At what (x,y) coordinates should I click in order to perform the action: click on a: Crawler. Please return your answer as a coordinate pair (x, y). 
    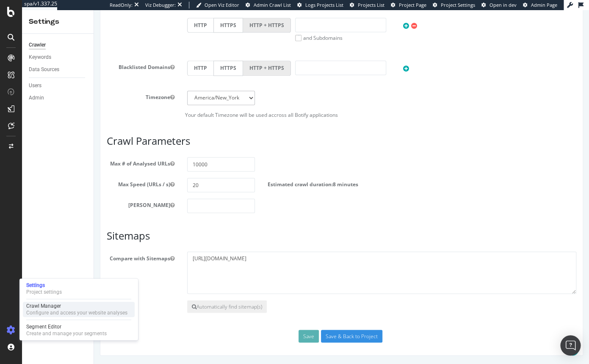
    Looking at the image, I should click on (58, 45).